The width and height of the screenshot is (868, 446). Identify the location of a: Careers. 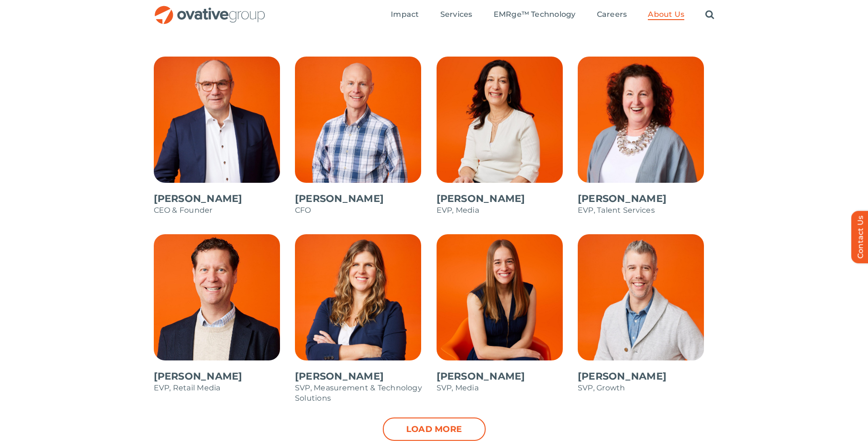
(612, 15).